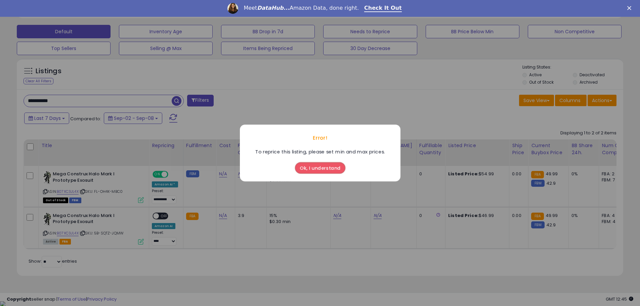  I want to click on div: Meet Amazon Data, done right., so click(301, 8).